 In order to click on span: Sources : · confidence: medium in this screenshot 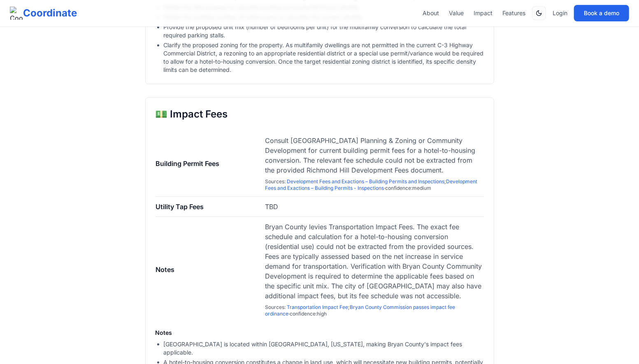, I will do `click(374, 185)`.